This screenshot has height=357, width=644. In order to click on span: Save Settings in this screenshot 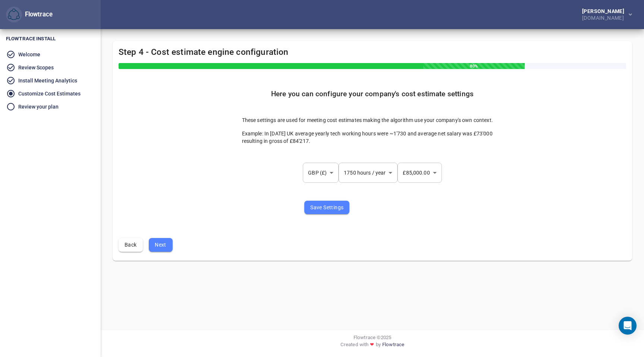, I will do `click(327, 207)`.